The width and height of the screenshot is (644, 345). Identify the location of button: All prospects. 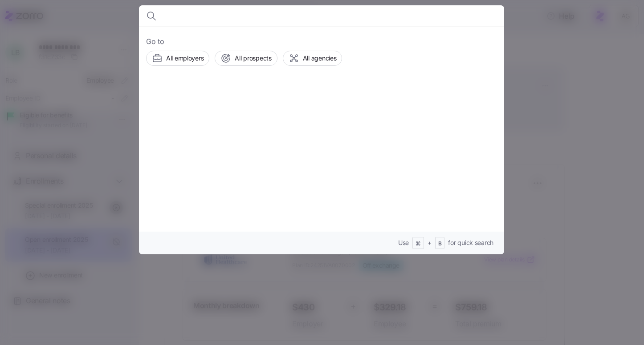
(246, 58).